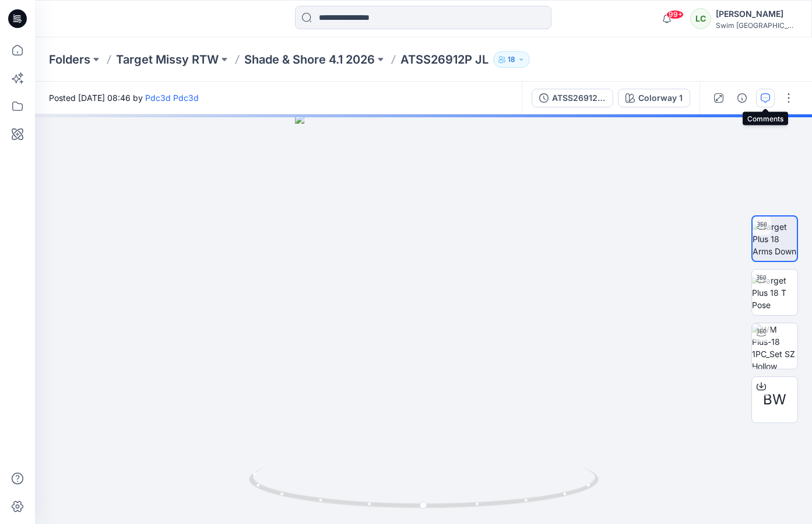 This screenshot has height=524, width=812. Describe the element at coordinates (660, 98) in the screenshot. I see `div: Colorway 1` at that location.